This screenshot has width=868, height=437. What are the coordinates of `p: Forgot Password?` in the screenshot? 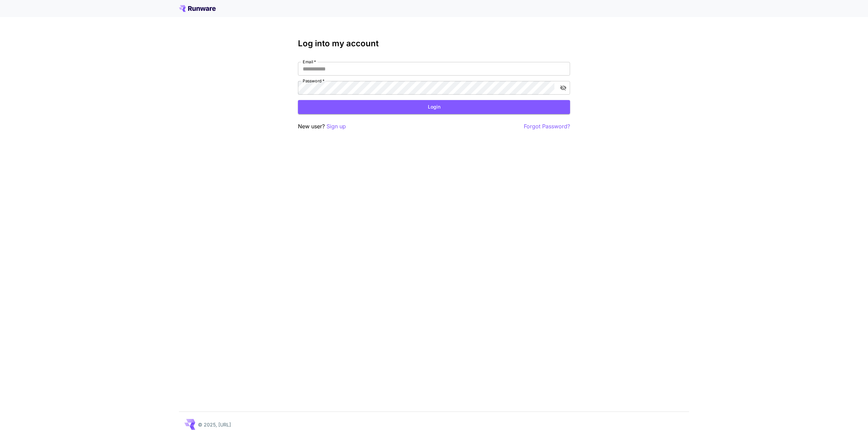 It's located at (547, 126).